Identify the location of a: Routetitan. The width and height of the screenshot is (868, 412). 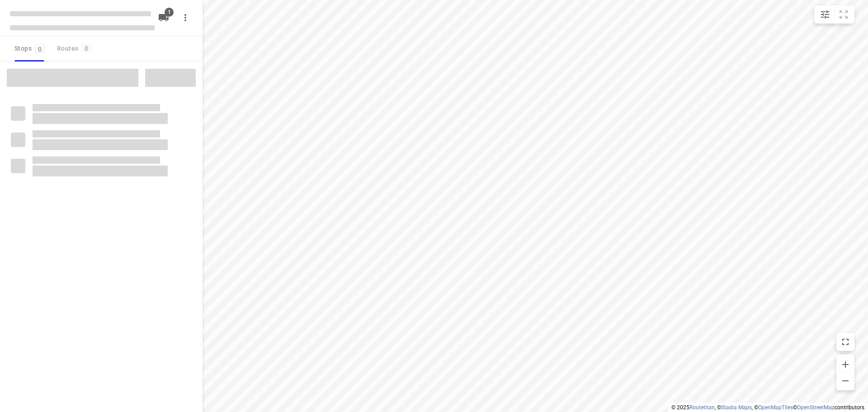
(702, 408).